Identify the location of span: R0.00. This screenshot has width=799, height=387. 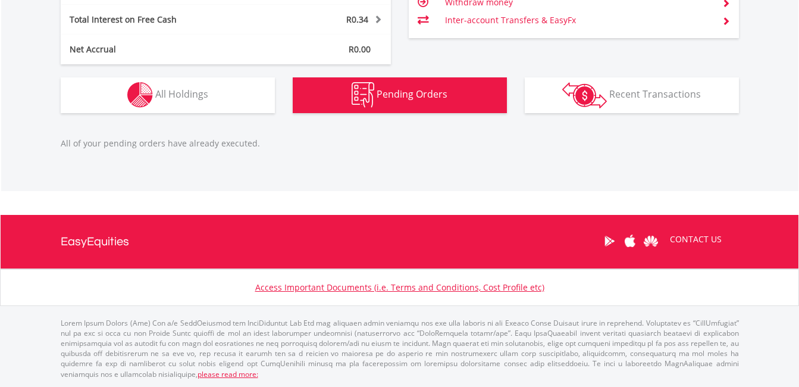
(359, 49).